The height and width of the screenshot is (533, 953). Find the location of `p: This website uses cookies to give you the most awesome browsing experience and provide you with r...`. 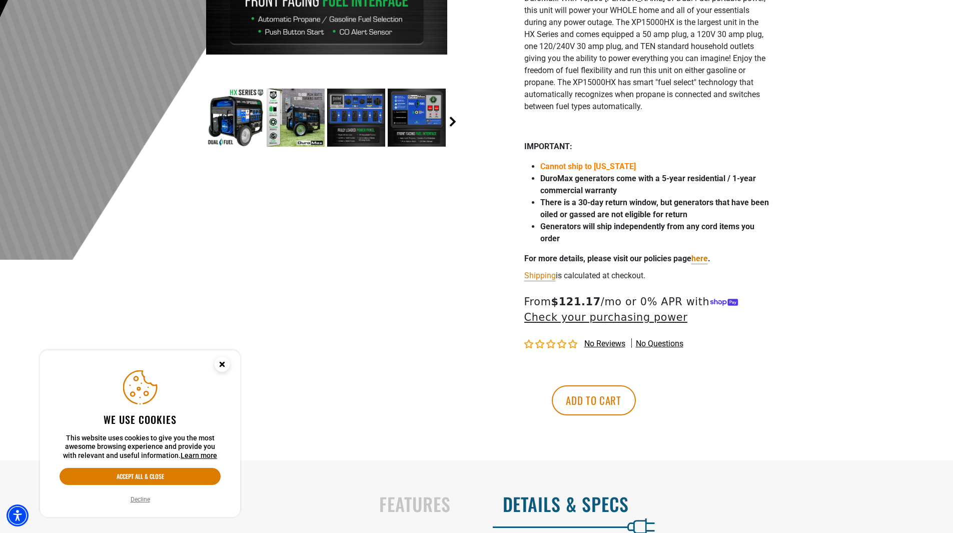

p: This website uses cookies to give you the most awesome browsing experience and provide you with r... is located at coordinates (140, 447).